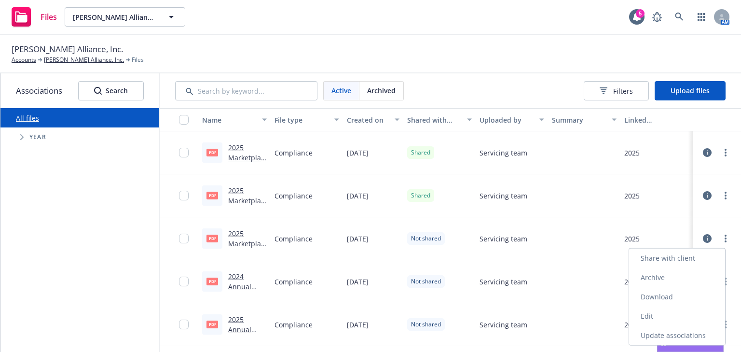 This screenshot has width=741, height=352. Describe the element at coordinates (246, 91) in the screenshot. I see `input: Search by keyword...` at that location.